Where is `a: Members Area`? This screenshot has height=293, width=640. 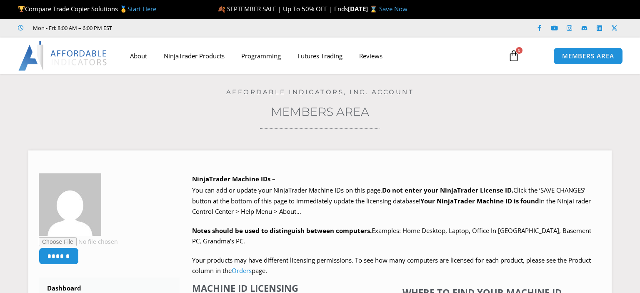
a: Members Area is located at coordinates (320, 112).